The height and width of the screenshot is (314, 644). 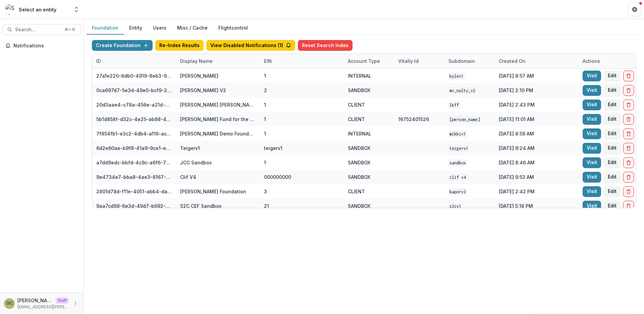 I want to click on div: ID, so click(x=134, y=61).